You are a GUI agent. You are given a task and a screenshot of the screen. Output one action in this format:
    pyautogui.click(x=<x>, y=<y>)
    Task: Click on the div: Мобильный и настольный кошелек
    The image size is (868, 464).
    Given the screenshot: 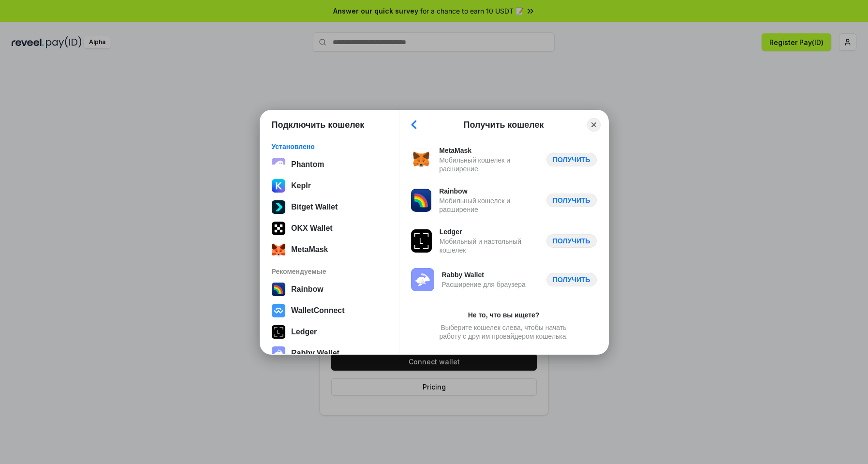 What is the action you would take?
    pyautogui.click(x=489, y=246)
    